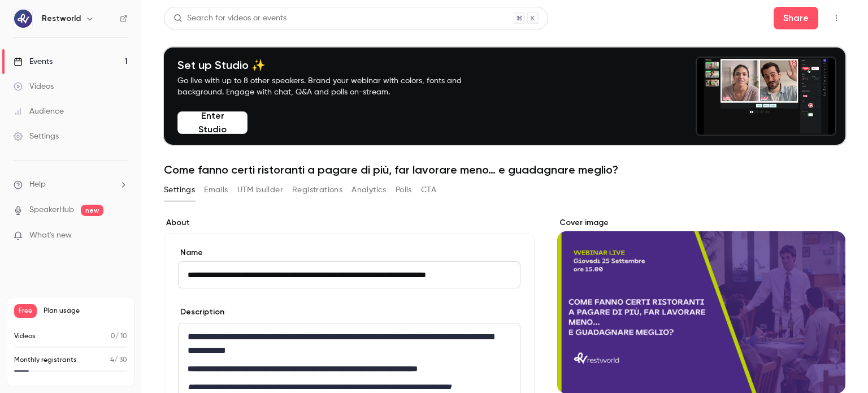 The width and height of the screenshot is (868, 393). I want to click on div: Audience, so click(39, 111).